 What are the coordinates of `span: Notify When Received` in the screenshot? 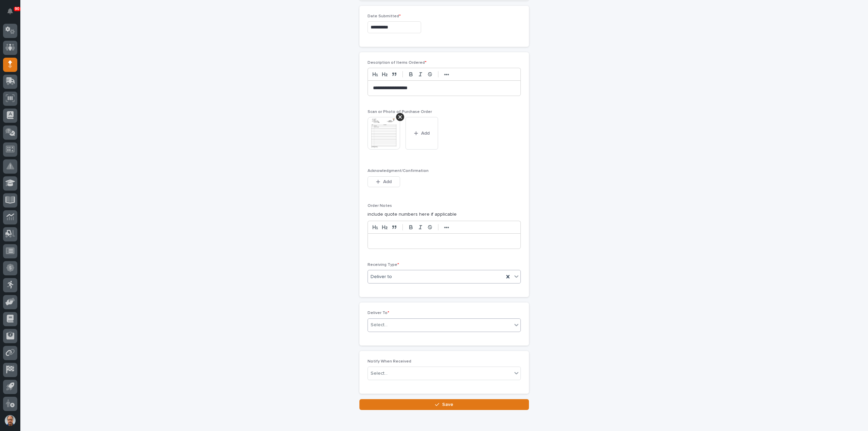 It's located at (389, 362).